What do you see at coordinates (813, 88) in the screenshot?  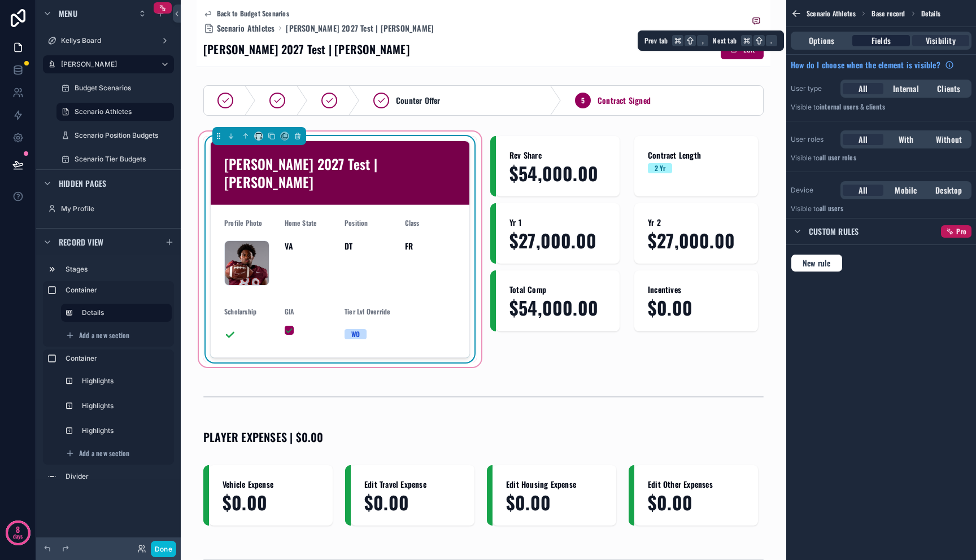 I see `label: User type` at bounding box center [813, 88].